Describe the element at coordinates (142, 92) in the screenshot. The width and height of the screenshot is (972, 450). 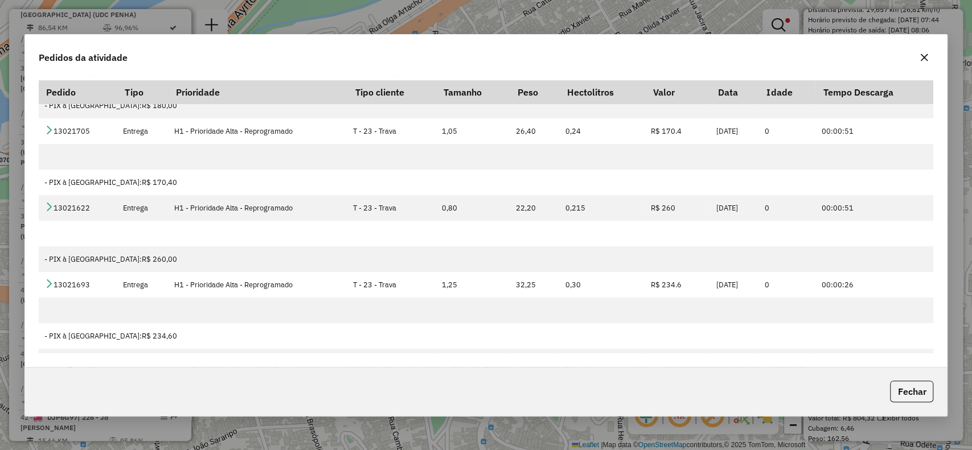
I see `th: Tipo` at that location.